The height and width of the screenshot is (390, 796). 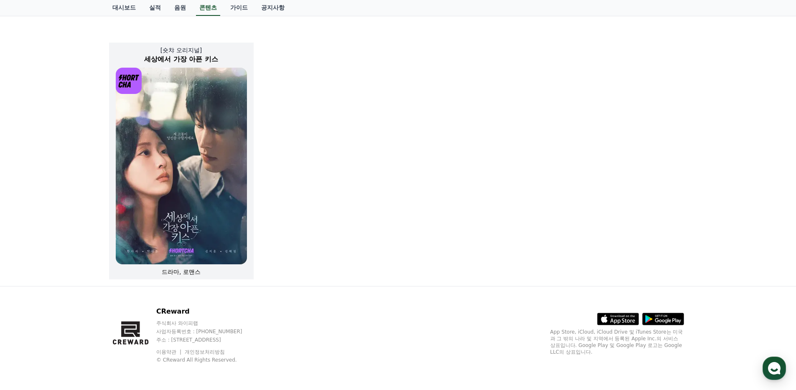 I want to click on a: 대화, so click(x=81, y=275).